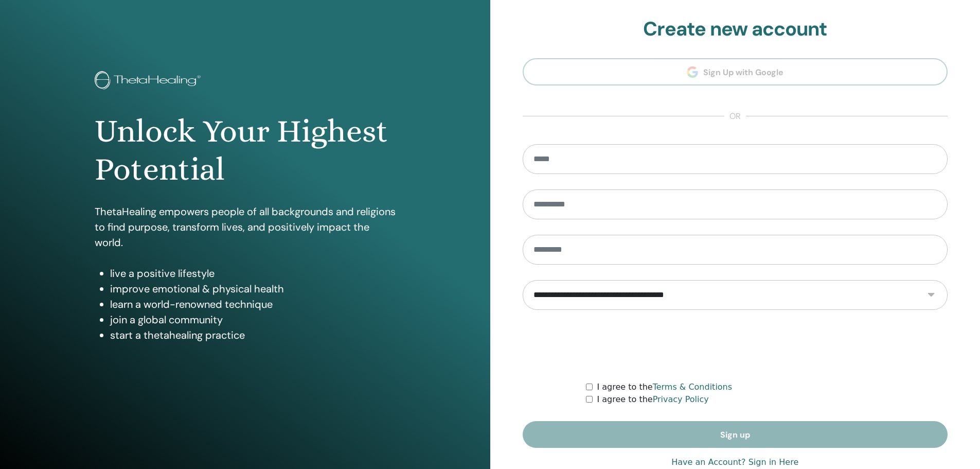  What do you see at coordinates (736, 117) in the screenshot?
I see `span: or` at bounding box center [736, 117].